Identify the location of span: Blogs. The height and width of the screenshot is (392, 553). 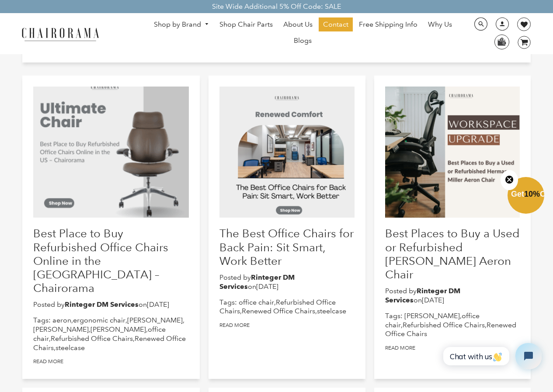
(302, 41).